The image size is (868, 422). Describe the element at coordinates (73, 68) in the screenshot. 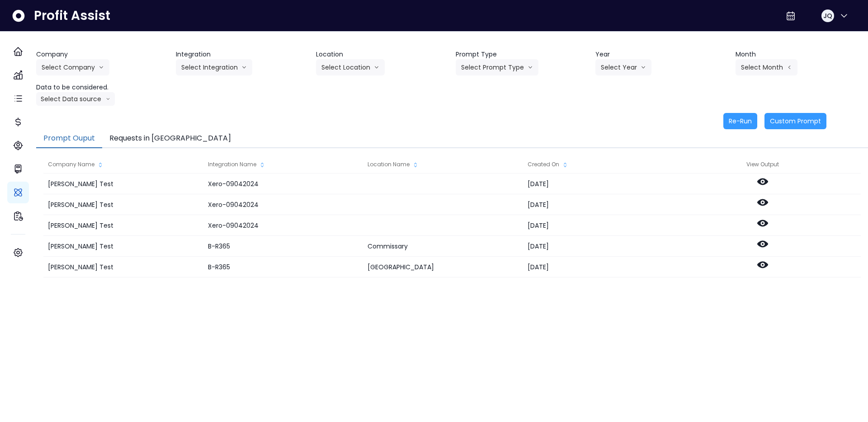

I see `button: Select Companyarrow down line` at that location.